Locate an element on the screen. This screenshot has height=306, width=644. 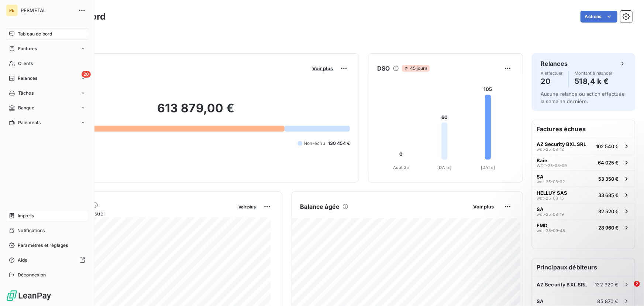
div: PE is located at coordinates (12, 10).